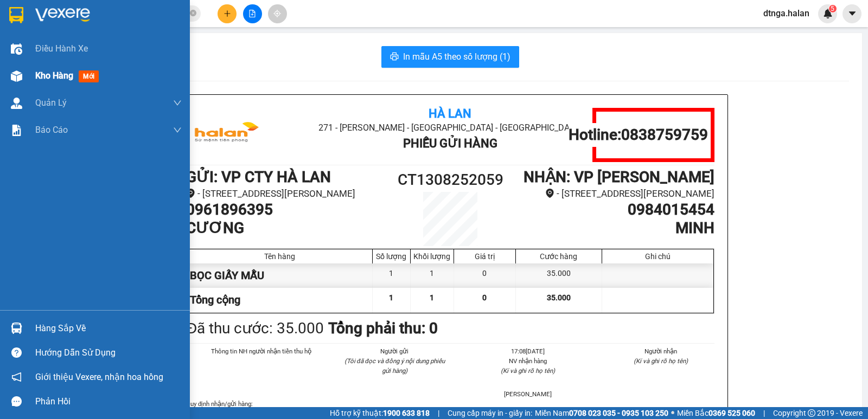  What do you see at coordinates (852, 14) in the screenshot?
I see `button: caret-down` at bounding box center [852, 14].